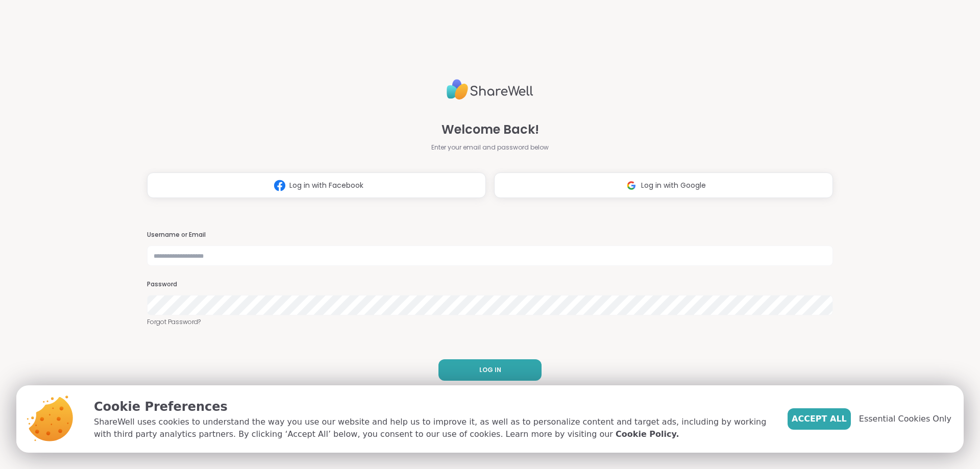  What do you see at coordinates (432, 428) in the screenshot?
I see `p: ShareWell uses cookies to understand the way you use our website and help us to improve it, as we...` at bounding box center [432, 428].